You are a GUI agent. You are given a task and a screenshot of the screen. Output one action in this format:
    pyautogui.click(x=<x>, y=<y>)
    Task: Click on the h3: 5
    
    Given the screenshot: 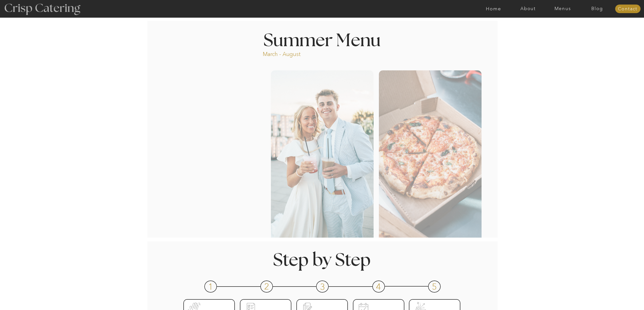 What is the action you would take?
    pyautogui.click(x=435, y=286)
    